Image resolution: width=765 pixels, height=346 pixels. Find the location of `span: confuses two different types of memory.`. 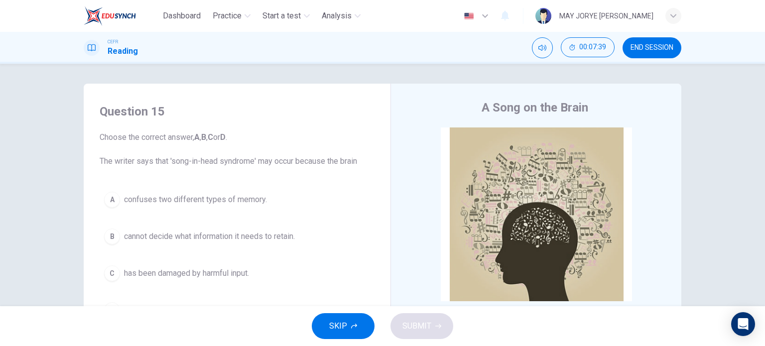

span: confuses two different types of memory. is located at coordinates (195, 200).